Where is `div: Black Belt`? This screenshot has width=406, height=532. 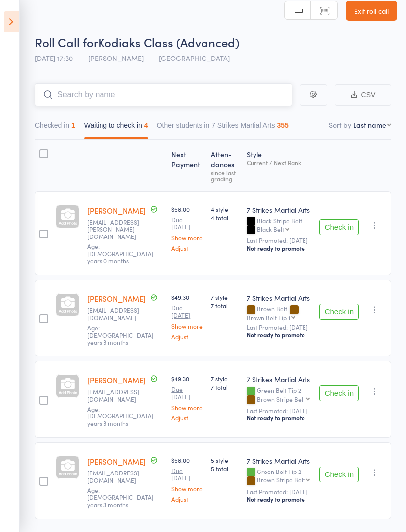 div: Black Belt is located at coordinates (270, 229).